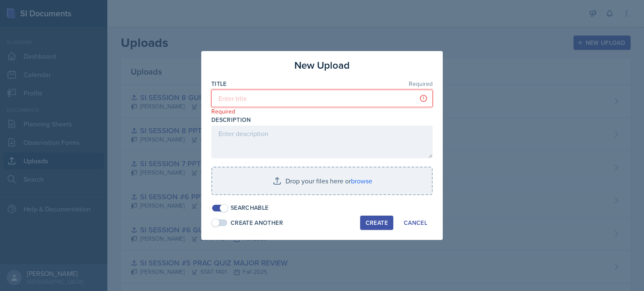 The height and width of the screenshot is (291, 644). I want to click on div: Create Another, so click(257, 223).